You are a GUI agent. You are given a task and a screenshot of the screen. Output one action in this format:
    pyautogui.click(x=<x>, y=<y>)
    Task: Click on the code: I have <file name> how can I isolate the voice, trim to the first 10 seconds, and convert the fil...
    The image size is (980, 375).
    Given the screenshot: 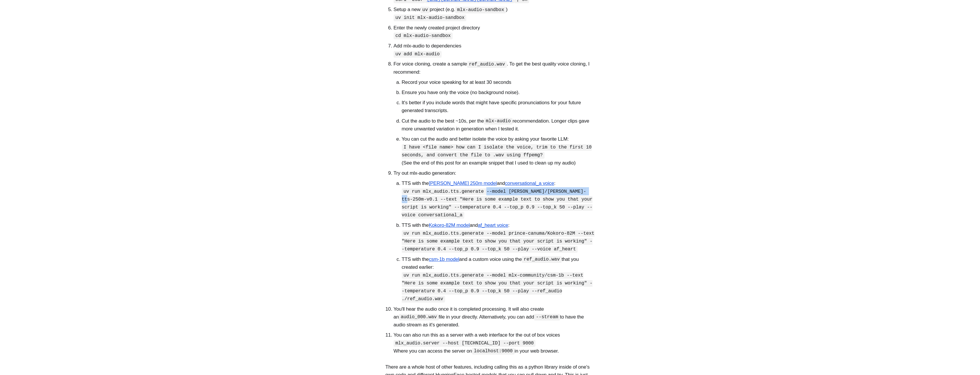 What is the action you would take?
    pyautogui.click(x=497, y=151)
    